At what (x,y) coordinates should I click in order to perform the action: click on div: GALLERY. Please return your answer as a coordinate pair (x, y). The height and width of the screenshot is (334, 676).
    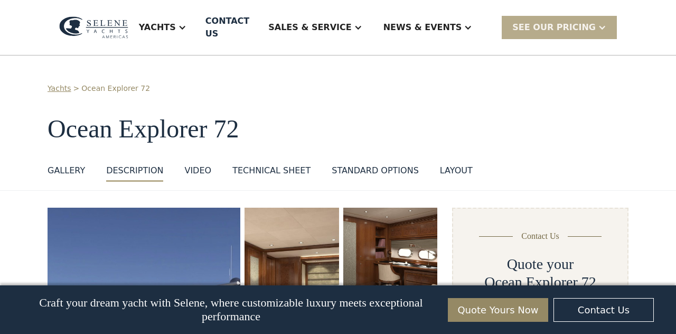
    Looking at the image, I should click on (66, 171).